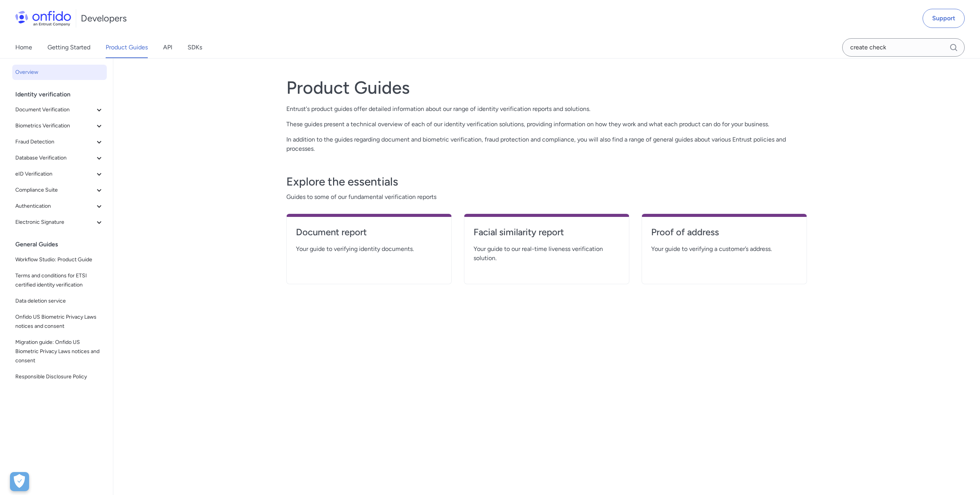  What do you see at coordinates (55, 158) in the screenshot?
I see `span: Database Verification` at bounding box center [55, 158].